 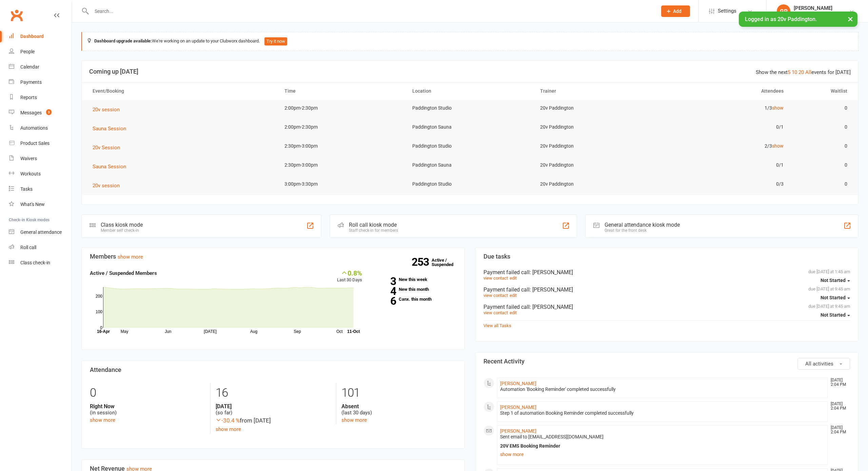 I want to click on a: People, so click(x=40, y=51).